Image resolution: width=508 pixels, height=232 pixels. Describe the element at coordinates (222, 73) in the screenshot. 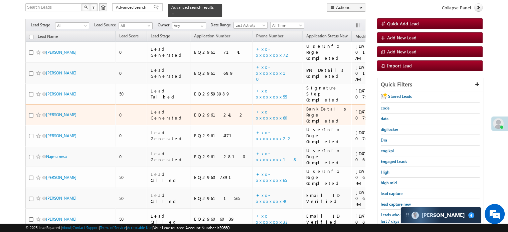

I see `div: EQ29616489` at that location.